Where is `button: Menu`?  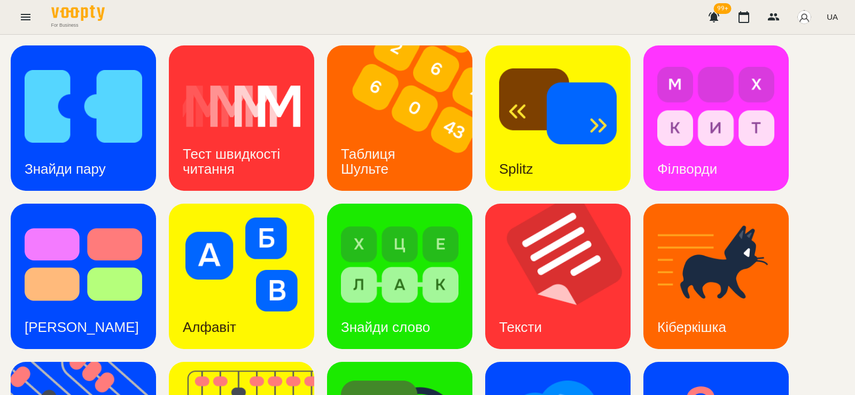
button: Menu is located at coordinates (26, 17).